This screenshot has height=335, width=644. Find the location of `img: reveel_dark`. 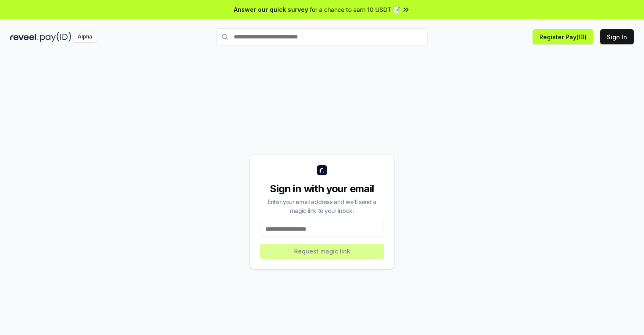

img: reveel_dark is located at coordinates (24, 37).